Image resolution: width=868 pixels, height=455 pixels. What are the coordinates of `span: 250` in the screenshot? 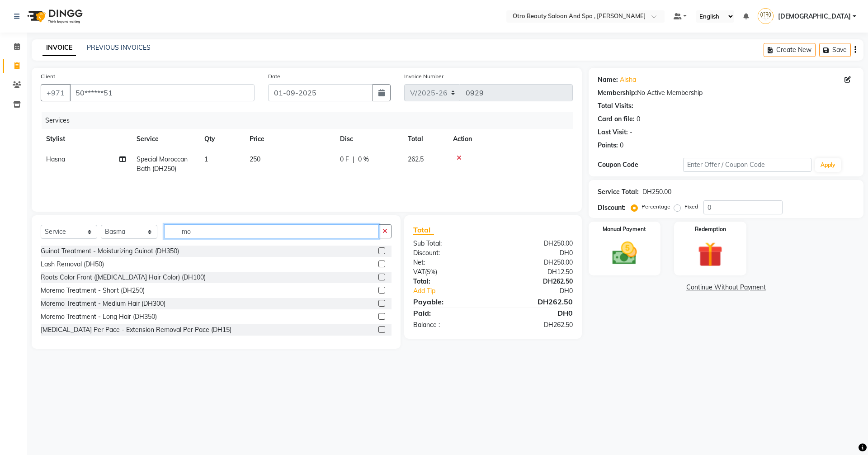 It's located at (255, 159).